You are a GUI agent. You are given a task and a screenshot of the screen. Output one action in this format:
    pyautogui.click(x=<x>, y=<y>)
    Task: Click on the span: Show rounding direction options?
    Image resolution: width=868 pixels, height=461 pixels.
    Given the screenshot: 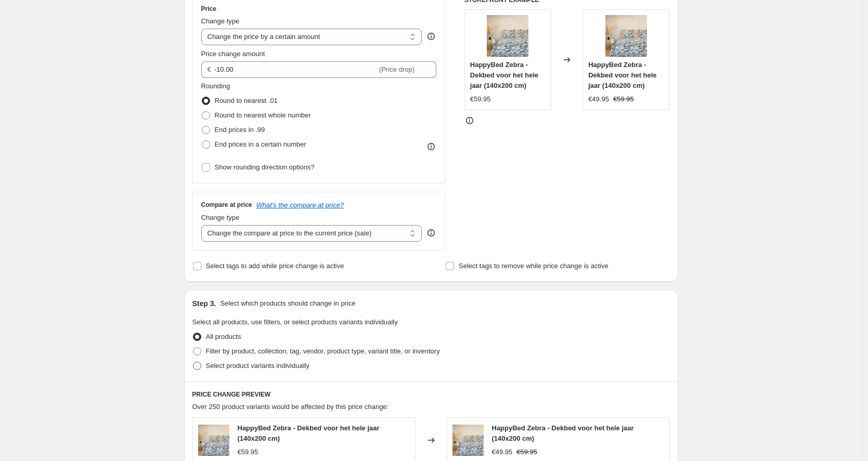 What is the action you would take?
    pyautogui.click(x=265, y=167)
    